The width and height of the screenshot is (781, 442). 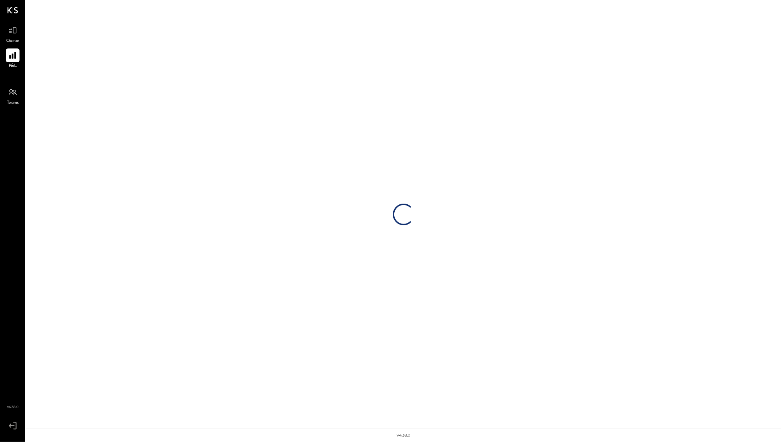 I want to click on span: P&L, so click(x=13, y=66).